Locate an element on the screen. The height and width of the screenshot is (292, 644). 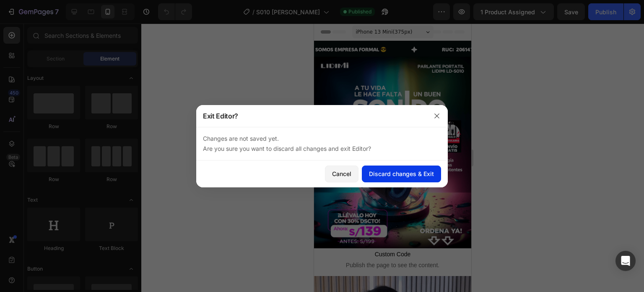
button: Cancel is located at coordinates (342, 174).